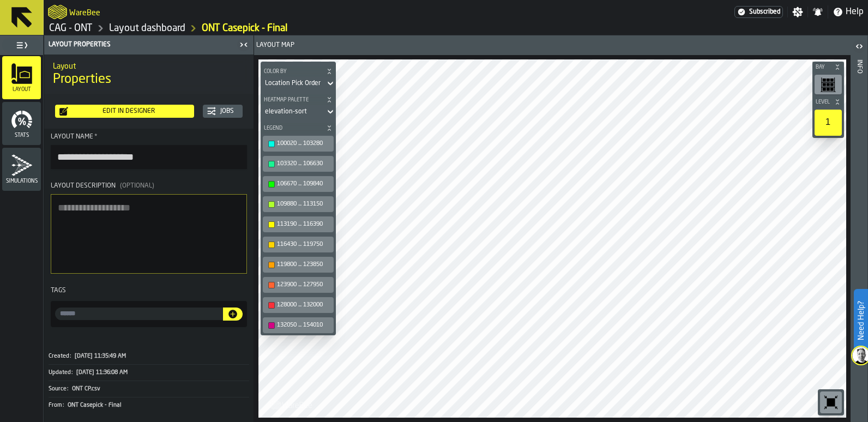  I want to click on div: 106670 ... 109840, so click(304, 184).